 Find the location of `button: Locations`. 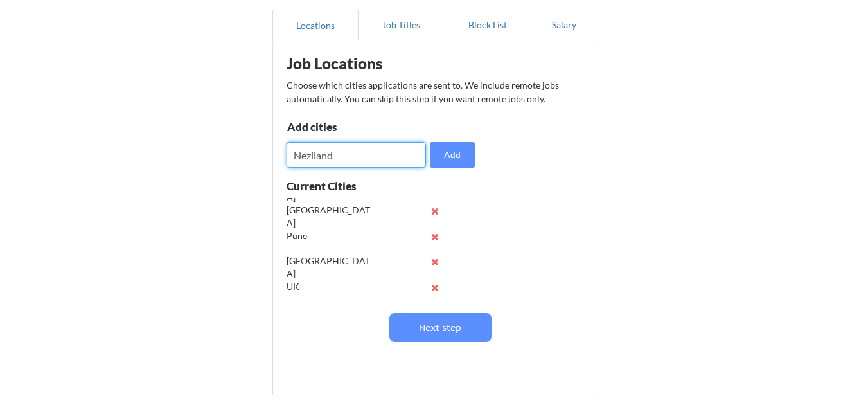

button: Locations is located at coordinates (316, 25).